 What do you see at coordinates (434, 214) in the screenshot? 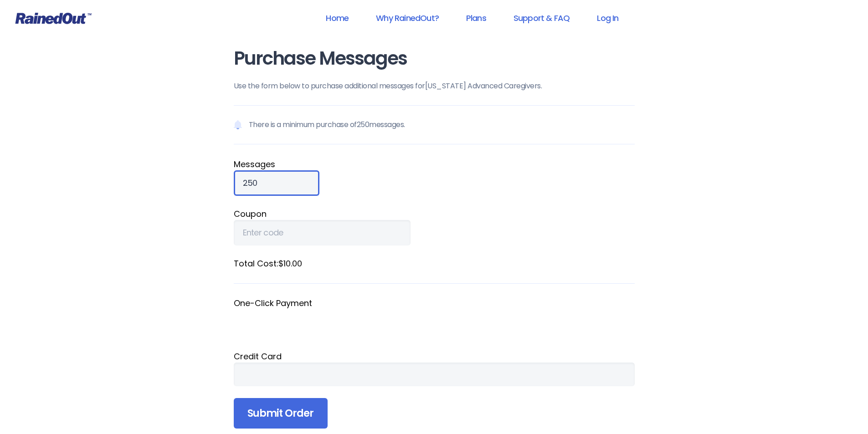
I see `label: Coupon` at bounding box center [434, 214].